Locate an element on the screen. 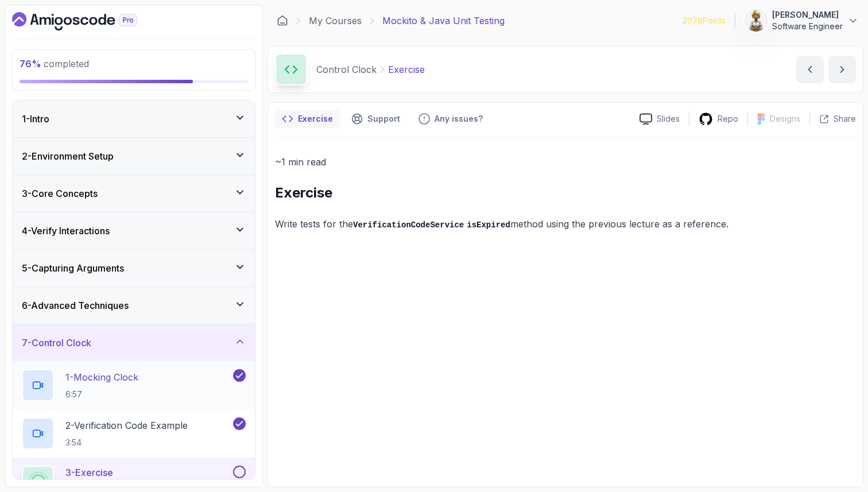 This screenshot has width=868, height=492. span: 76 % is located at coordinates (30, 64).